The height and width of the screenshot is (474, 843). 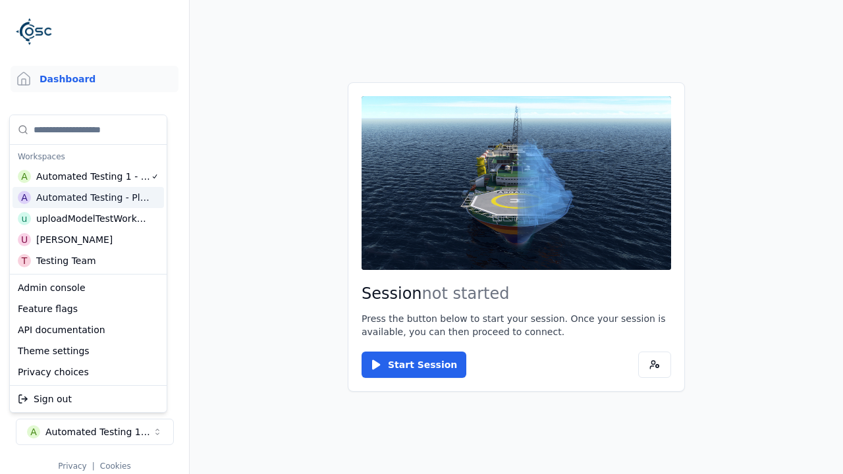 I want to click on div: API documentation, so click(x=88, y=330).